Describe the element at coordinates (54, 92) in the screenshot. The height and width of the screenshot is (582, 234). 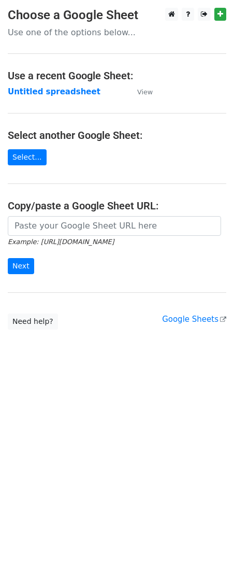
I see `strong: Untitled spreadsheet` at that location.